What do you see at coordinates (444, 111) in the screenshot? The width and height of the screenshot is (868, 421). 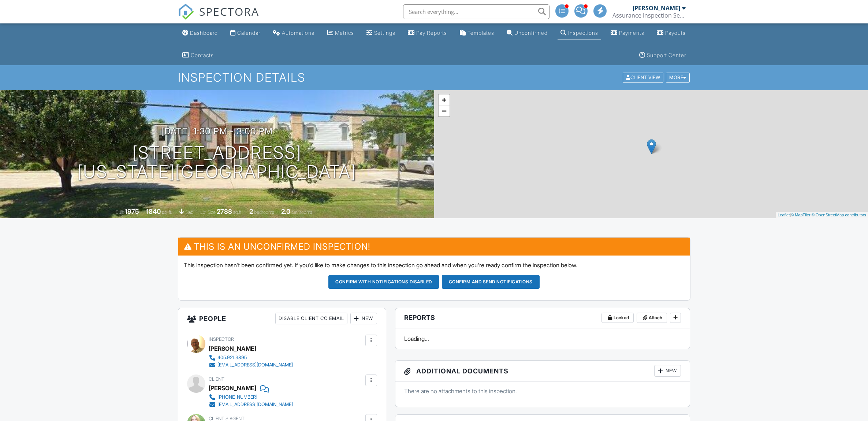 I see `a: Zoom out` at bounding box center [444, 111].